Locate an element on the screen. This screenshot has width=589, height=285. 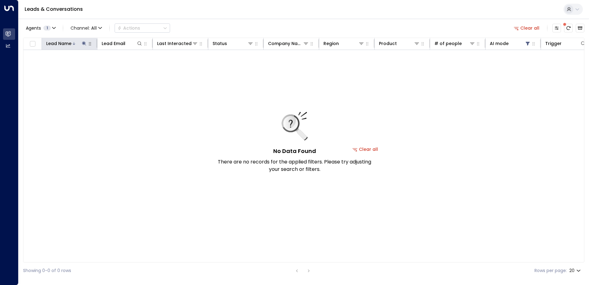
span: 1 is located at coordinates (47, 28).